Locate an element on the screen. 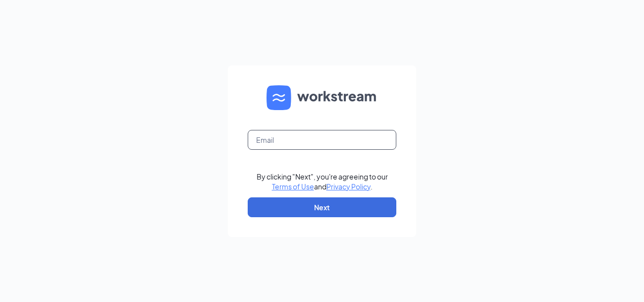 The width and height of the screenshot is (644, 302). a: Privacy Policy is located at coordinates (348, 186).